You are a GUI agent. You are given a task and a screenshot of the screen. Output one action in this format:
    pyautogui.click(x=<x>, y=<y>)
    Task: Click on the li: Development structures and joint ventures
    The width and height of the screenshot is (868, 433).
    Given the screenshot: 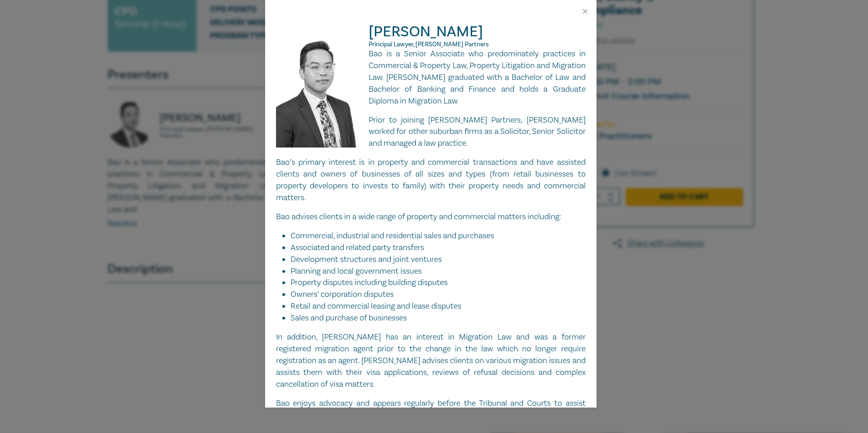 What is the action you would take?
    pyautogui.click(x=439, y=260)
    